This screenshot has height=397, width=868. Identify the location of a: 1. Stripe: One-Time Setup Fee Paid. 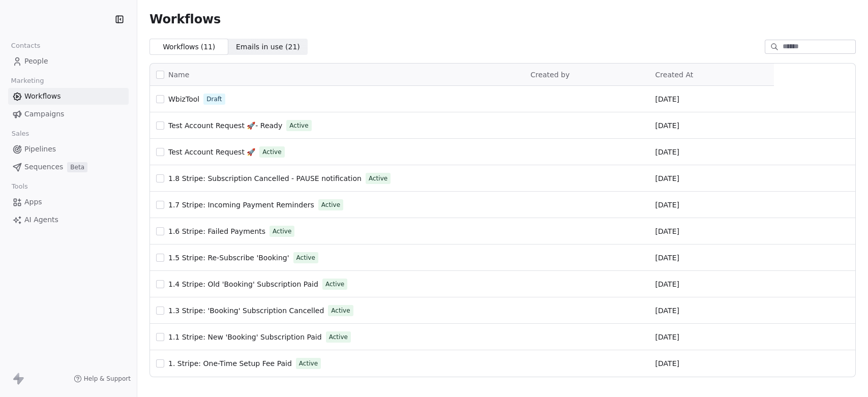
(230, 364).